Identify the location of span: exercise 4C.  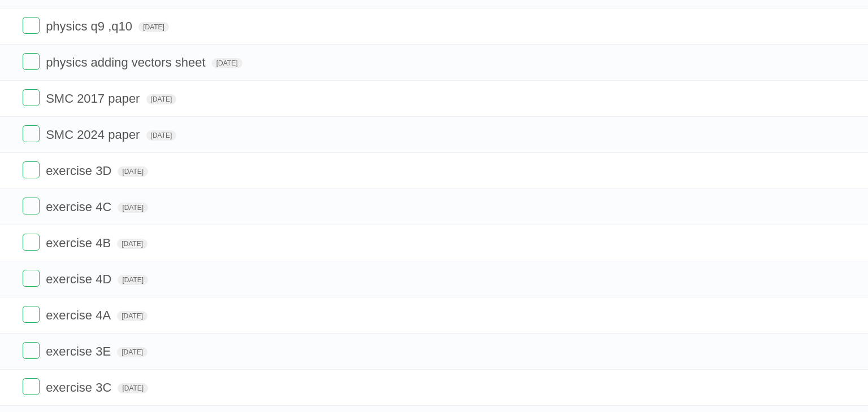
(80, 206).